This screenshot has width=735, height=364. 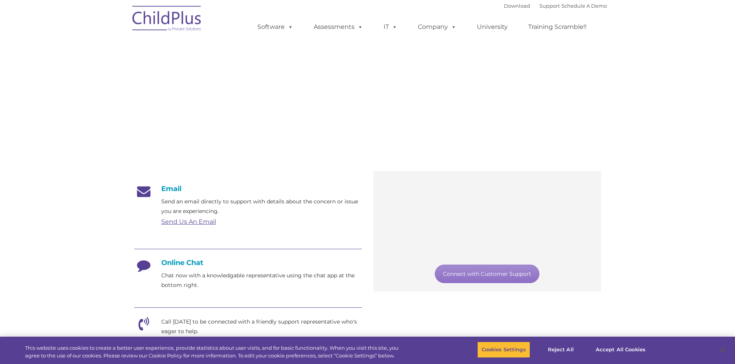 What do you see at coordinates (338, 27) in the screenshot?
I see `a: Assessments` at bounding box center [338, 27].